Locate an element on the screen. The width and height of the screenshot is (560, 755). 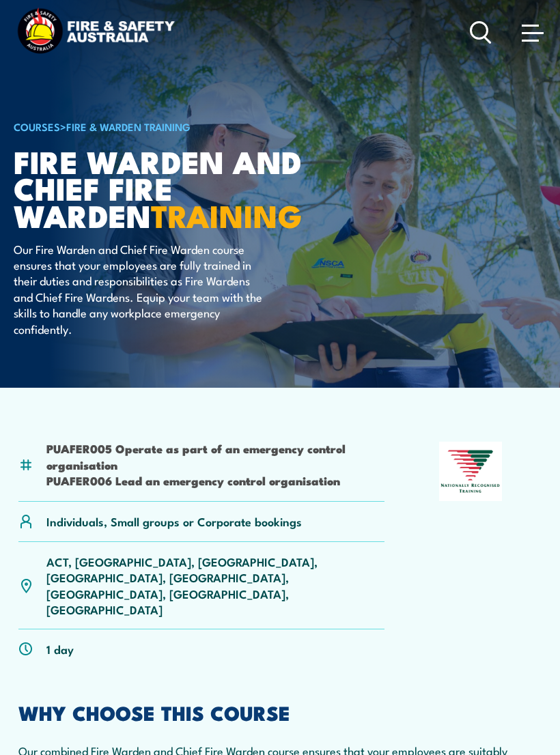
a: COURSES is located at coordinates (37, 126).